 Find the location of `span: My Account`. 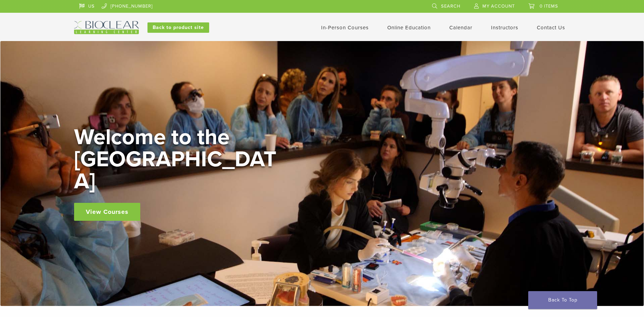

span: My Account is located at coordinates (499, 6).